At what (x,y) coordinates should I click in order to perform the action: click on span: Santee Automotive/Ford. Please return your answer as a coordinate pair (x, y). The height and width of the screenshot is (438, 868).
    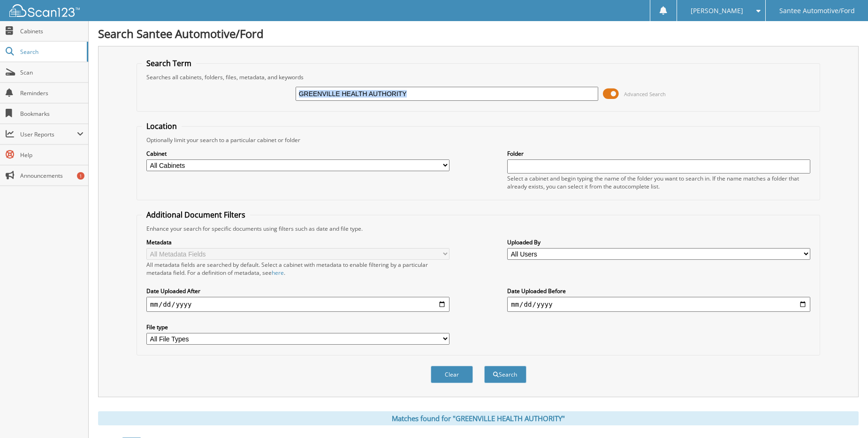
    Looking at the image, I should click on (817, 10).